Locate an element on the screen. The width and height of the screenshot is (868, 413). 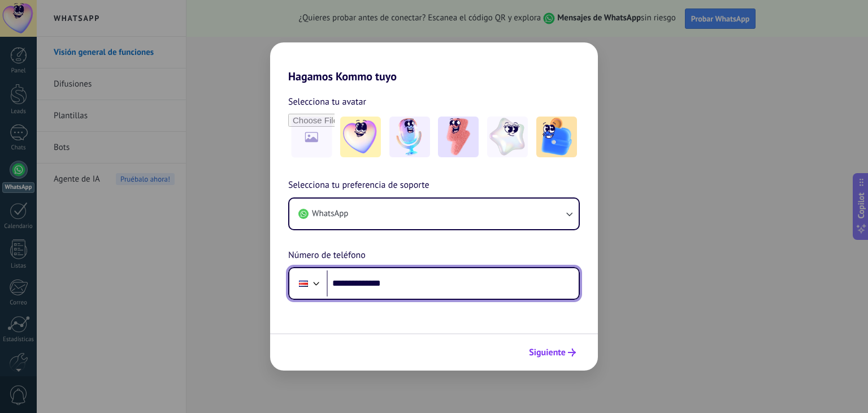
span: Siguiente is located at coordinates (547, 352).